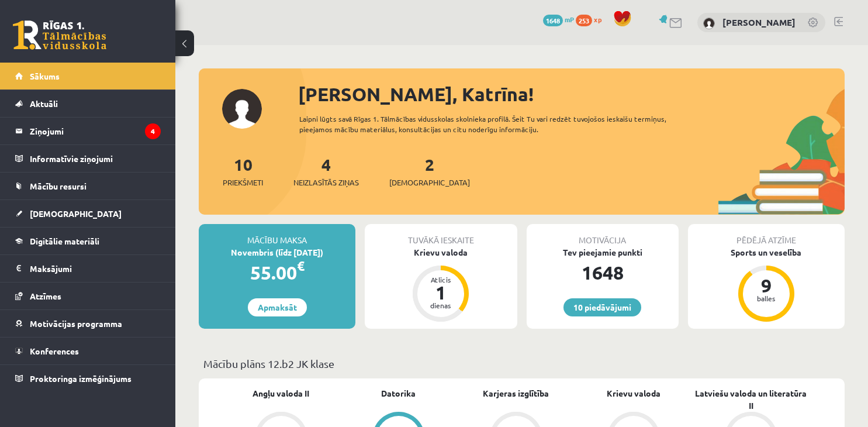 This screenshot has width=868, height=427. I want to click on a: Ziņojumi4, so click(88, 131).